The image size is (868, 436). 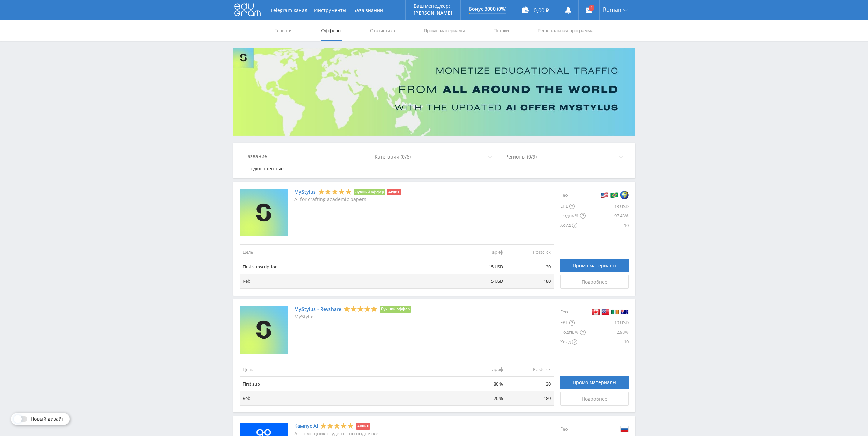 What do you see at coordinates (265, 169) in the screenshot?
I see `div: Подключенные` at bounding box center [265, 169].